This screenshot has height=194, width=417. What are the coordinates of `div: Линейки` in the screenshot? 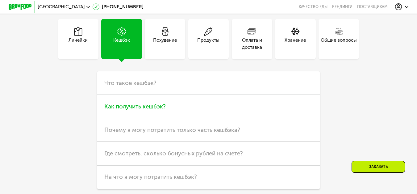 It's located at (78, 44).